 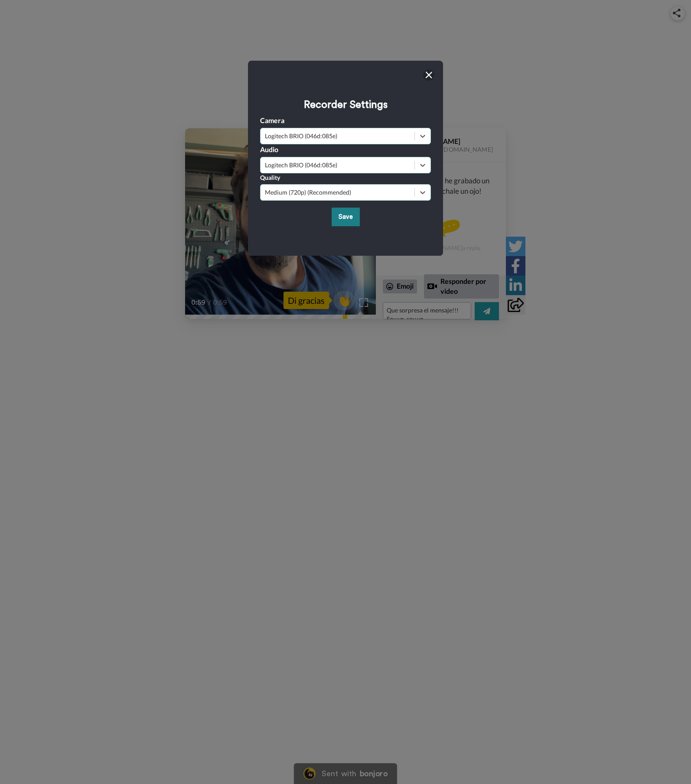 I want to click on button: Save, so click(x=346, y=217).